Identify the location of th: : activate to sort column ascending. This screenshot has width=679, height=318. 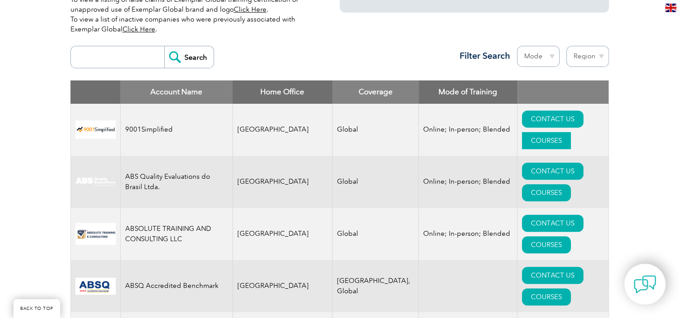
(563, 92).